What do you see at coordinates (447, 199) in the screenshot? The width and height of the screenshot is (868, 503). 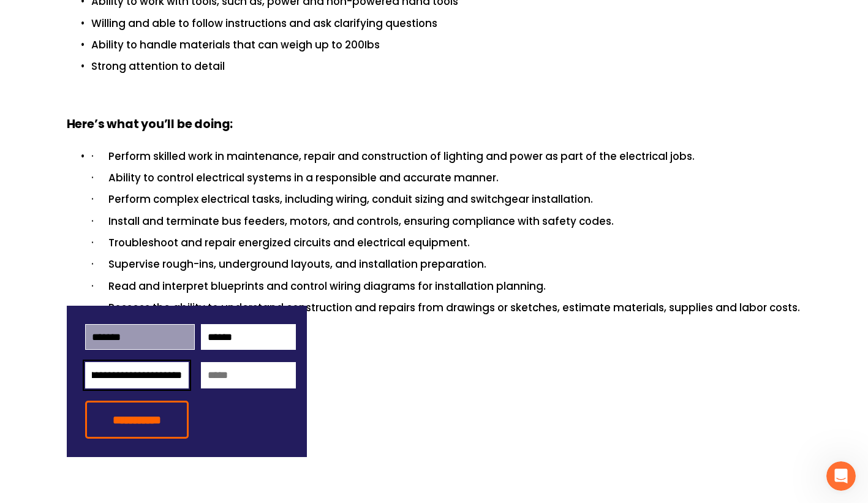 I see `p: · Perform complex electrical tasks, including wiring, conduit sizing and switchgear installation.` at bounding box center [447, 199].